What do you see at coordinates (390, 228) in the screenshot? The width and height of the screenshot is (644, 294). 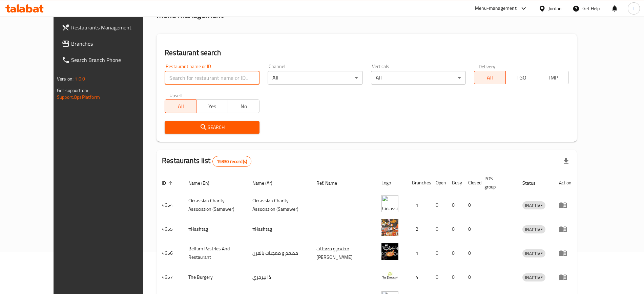 I see `img: #Hashtag` at bounding box center [390, 228].